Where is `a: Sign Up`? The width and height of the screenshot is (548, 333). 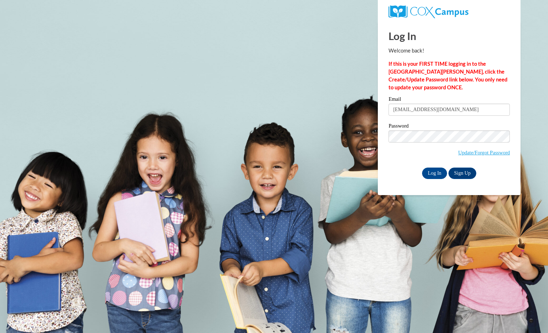 a: Sign Up is located at coordinates (463, 173).